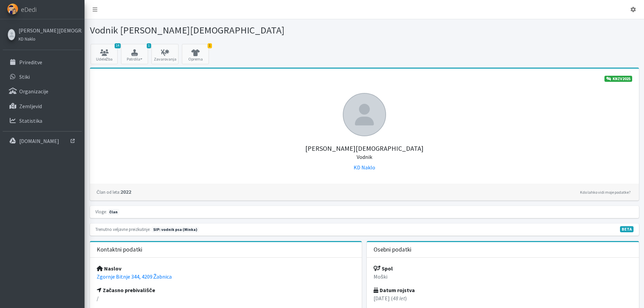 This screenshot has width=644, height=308. What do you see at coordinates (101, 211) in the screenshot?
I see `small: Vloge:` at bounding box center [101, 211].